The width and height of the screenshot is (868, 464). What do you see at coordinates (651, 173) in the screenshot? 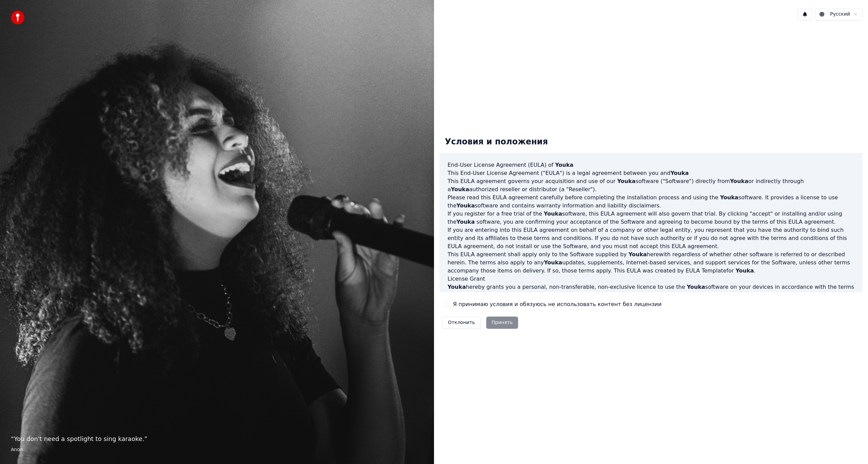
I see `p: This End-User License Agreement ("EULA") is a legal agreement between you and` at bounding box center [651, 173].